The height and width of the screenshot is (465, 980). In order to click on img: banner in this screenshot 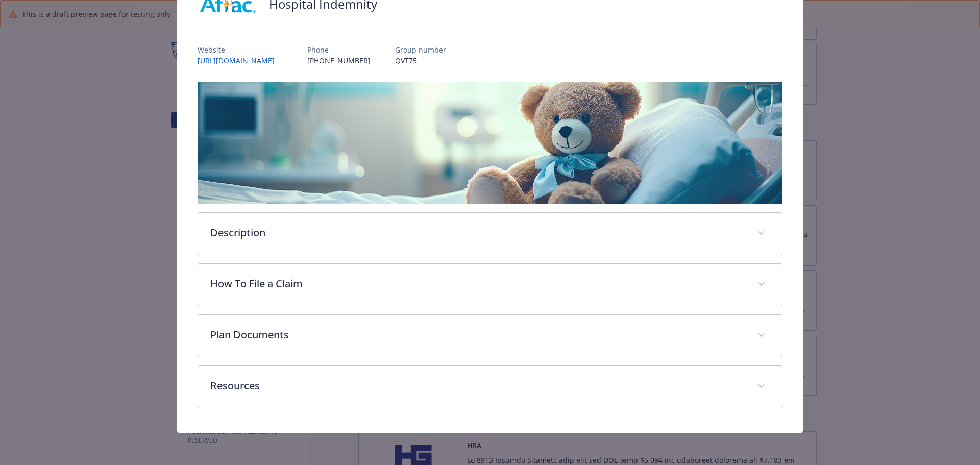, I will do `click(490, 143)`.